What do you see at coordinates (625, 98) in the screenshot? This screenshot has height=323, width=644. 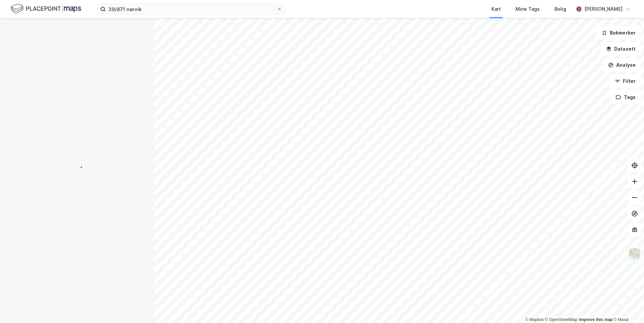 I see `button: Tags` at bounding box center [625, 98].